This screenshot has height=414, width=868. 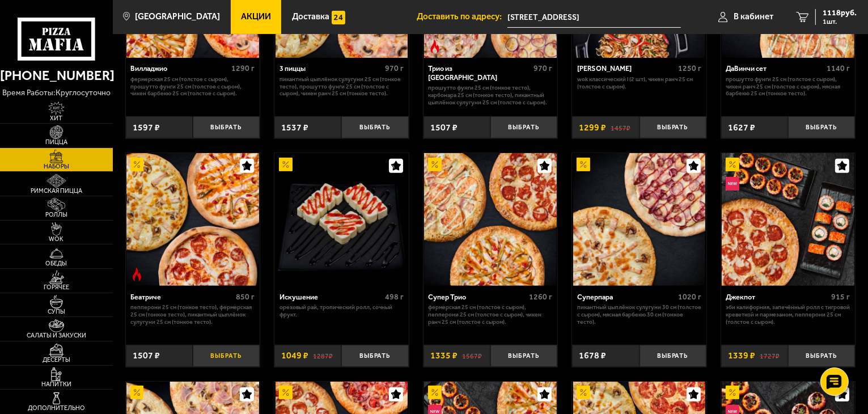 What do you see at coordinates (774, 68) in the screenshot?
I see `div: ДаВинчи сет` at bounding box center [774, 68].